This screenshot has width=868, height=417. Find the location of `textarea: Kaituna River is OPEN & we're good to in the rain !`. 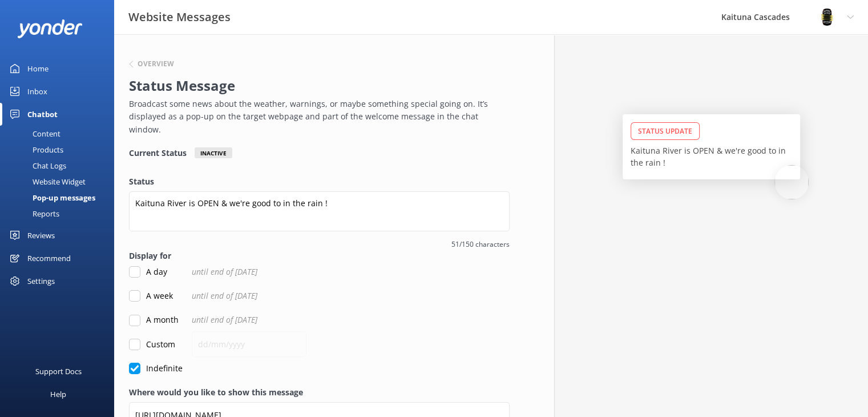

textarea: Kaituna River is OPEN & we're good to in the rain ! is located at coordinates (319, 211).